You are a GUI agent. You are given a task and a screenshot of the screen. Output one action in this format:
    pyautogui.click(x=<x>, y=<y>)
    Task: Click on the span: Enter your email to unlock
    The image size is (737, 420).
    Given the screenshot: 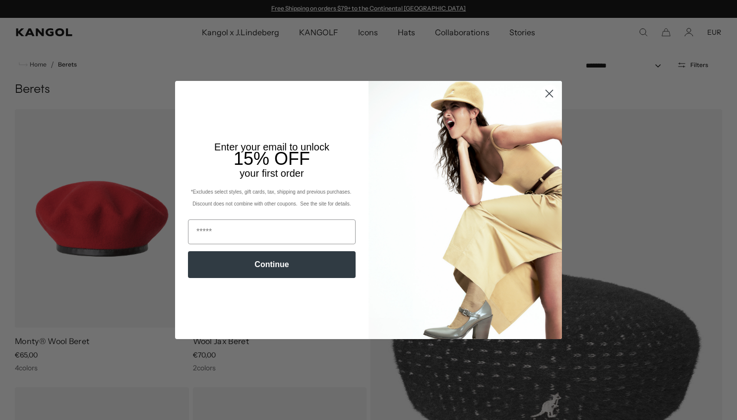 What is the action you would take?
    pyautogui.click(x=272, y=147)
    